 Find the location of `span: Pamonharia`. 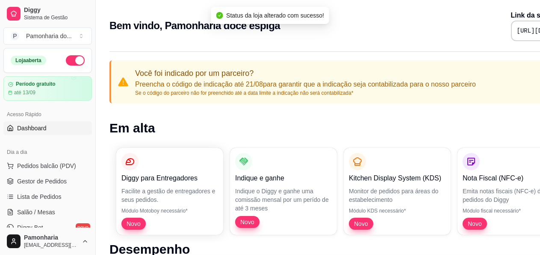

span: Pamonharia is located at coordinates (51, 237).